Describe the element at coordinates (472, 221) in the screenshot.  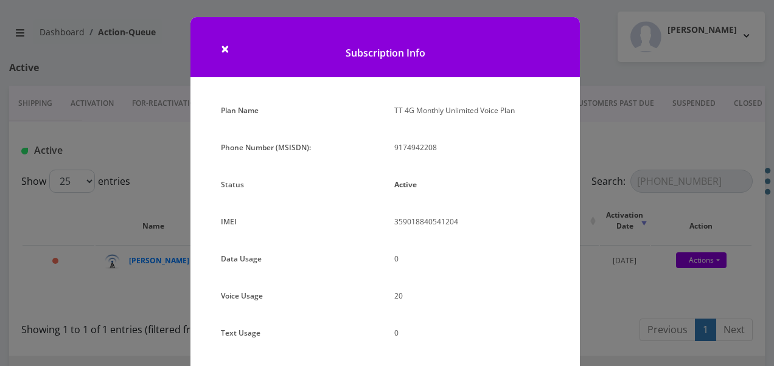
I see `p: 359018840541204` at that location.